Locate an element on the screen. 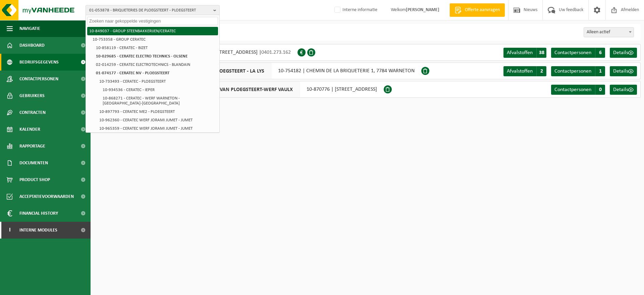 This screenshot has width=644, height=295. span: Navigatie is located at coordinates (30, 28).